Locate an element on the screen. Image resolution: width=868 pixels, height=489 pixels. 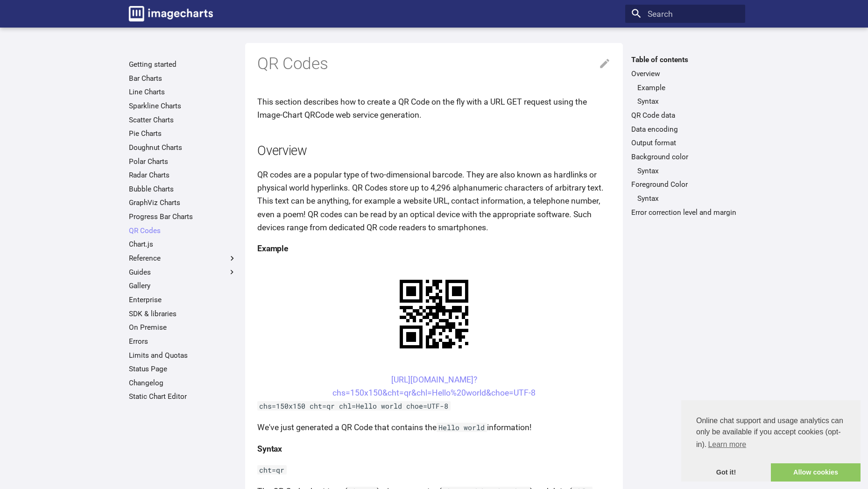
a: Chart.js is located at coordinates (183, 244).